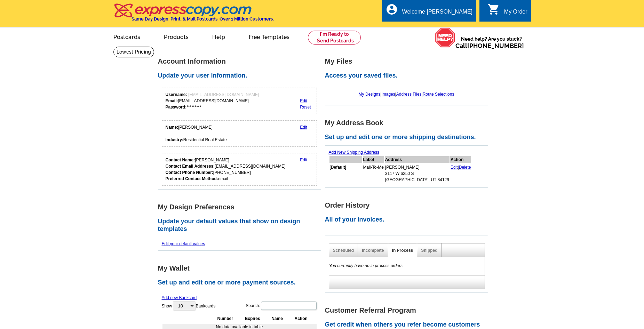  What do you see at coordinates (388, 94) in the screenshot?
I see `a: Images` at bounding box center [388, 94].